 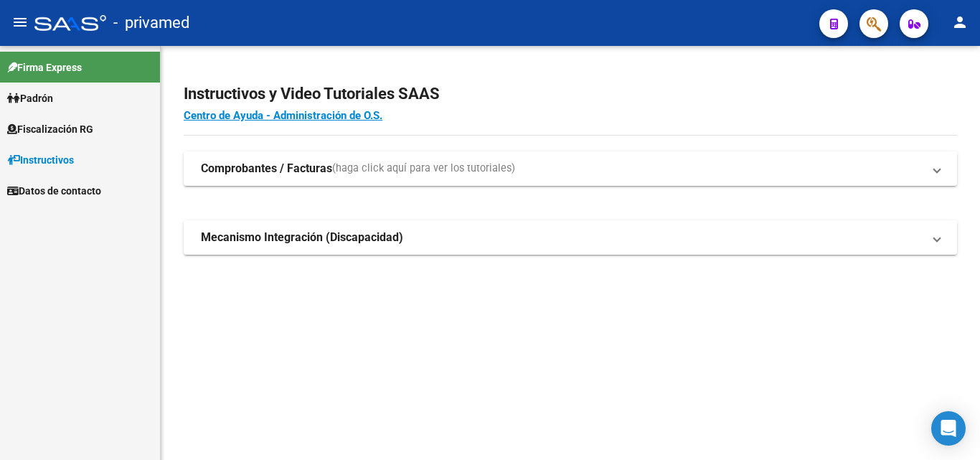 I want to click on strong: Comprobantes / Facturas, so click(x=267, y=169).